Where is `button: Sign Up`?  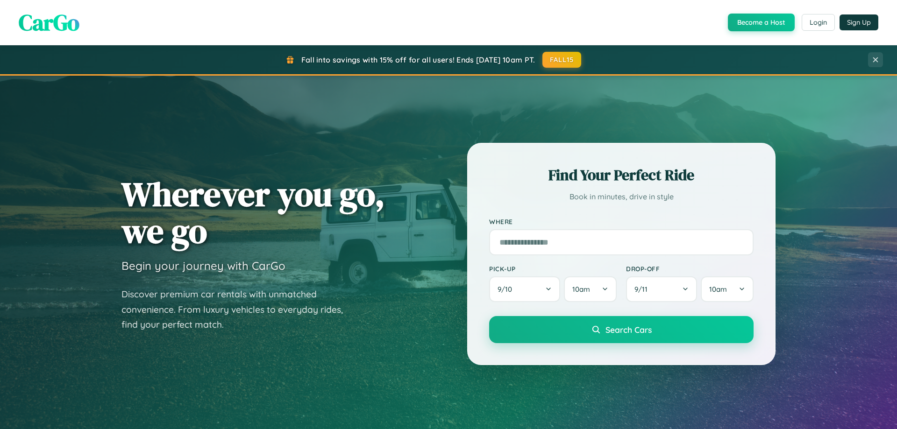
button: Sign Up is located at coordinates (858, 22).